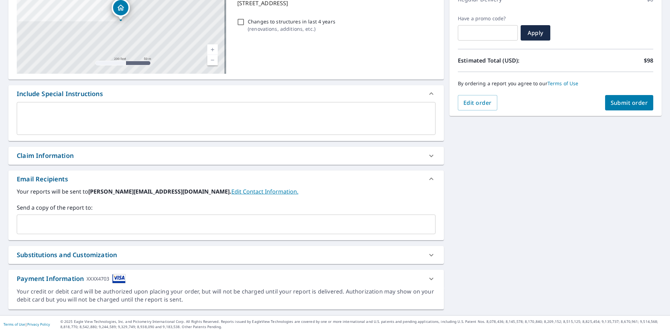  Describe the element at coordinates (478, 103) in the screenshot. I see `button: Edit order` at that location.